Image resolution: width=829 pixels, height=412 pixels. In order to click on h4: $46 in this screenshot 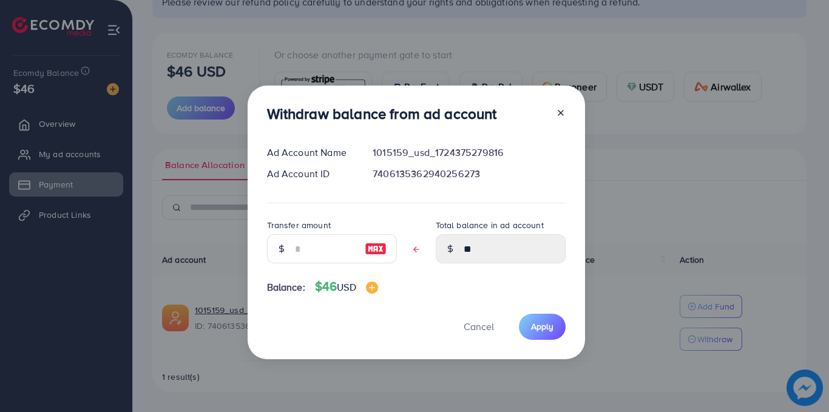, I will do `click(347, 286)`.